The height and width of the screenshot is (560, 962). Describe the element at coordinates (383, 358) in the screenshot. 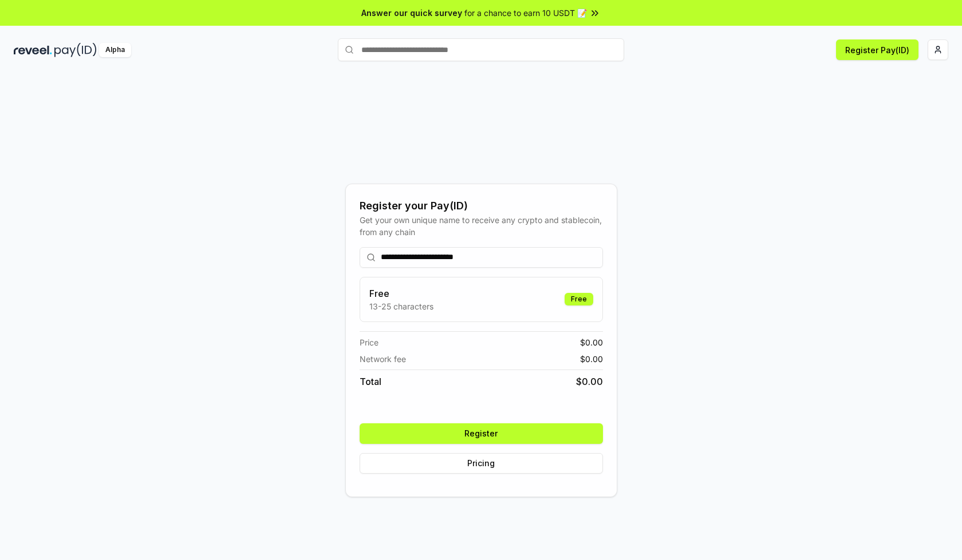

I see `span: Network fee` at that location.